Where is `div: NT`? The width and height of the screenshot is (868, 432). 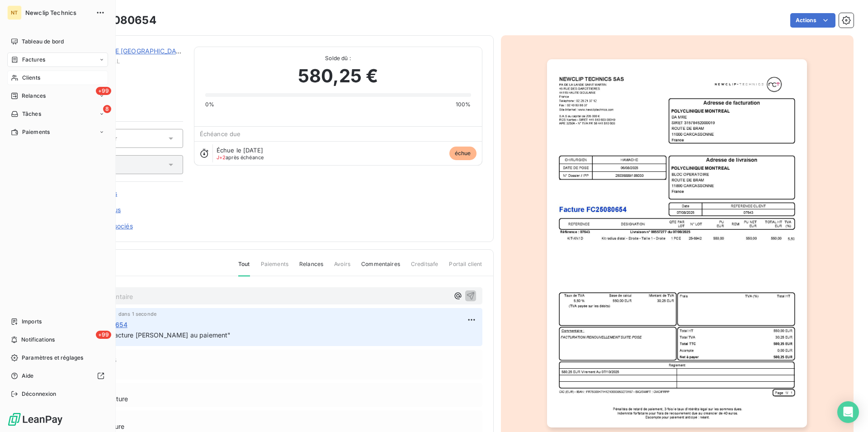
div: NT is located at coordinates (14, 13).